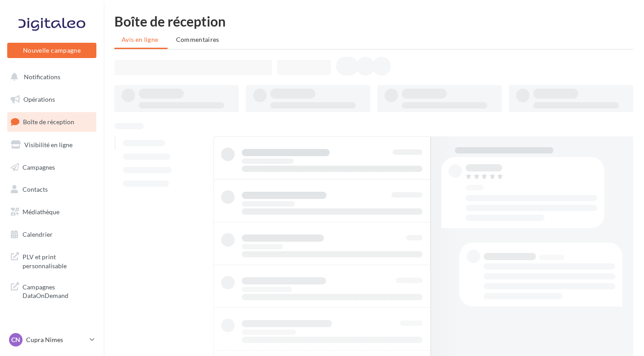 This screenshot has width=644, height=356. What do you see at coordinates (38, 234) in the screenshot?
I see `span: Calendrier` at bounding box center [38, 234].